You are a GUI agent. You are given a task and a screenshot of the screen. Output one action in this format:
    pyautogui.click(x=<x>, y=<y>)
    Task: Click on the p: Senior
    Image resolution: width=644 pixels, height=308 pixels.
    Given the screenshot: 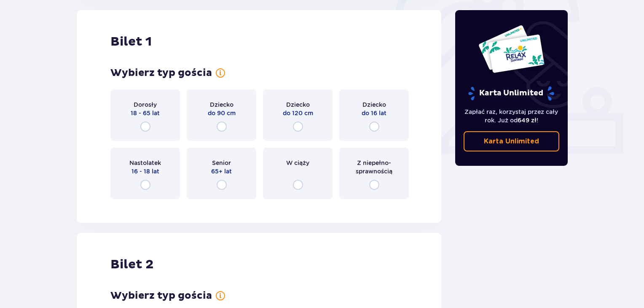 What is the action you would take?
    pyautogui.click(x=221, y=163)
    